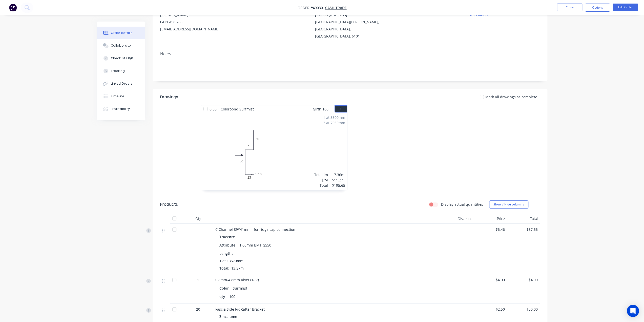 The width and height of the screenshot is (644, 322). Describe the element at coordinates (198, 280) in the screenshot. I see `span: 1` at that location.